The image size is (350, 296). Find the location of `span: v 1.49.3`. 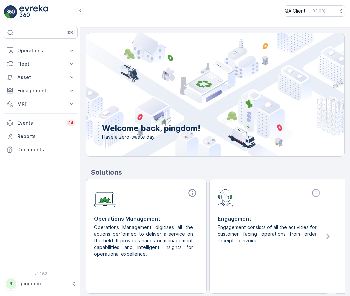

span: v 1.49.3 is located at coordinates (41, 273).